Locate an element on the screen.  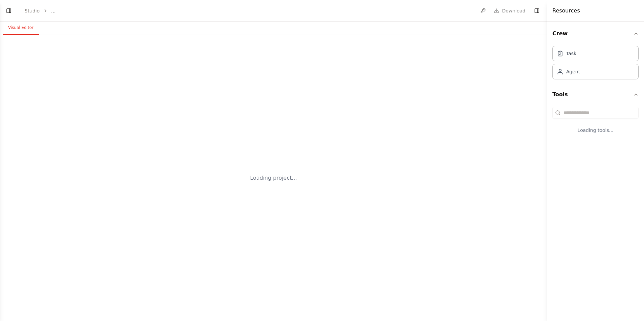
button: Hide right sidebar is located at coordinates (537, 11).